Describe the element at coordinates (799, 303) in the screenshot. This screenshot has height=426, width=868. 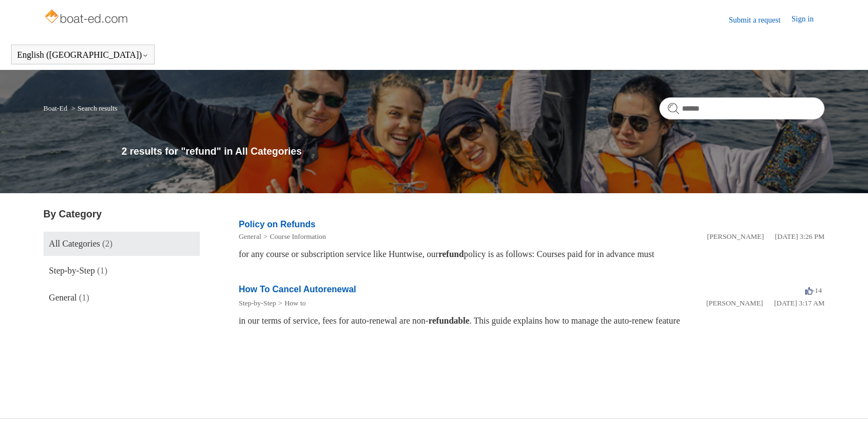
I see `time: 03/16/2022, 03:17` at that location.